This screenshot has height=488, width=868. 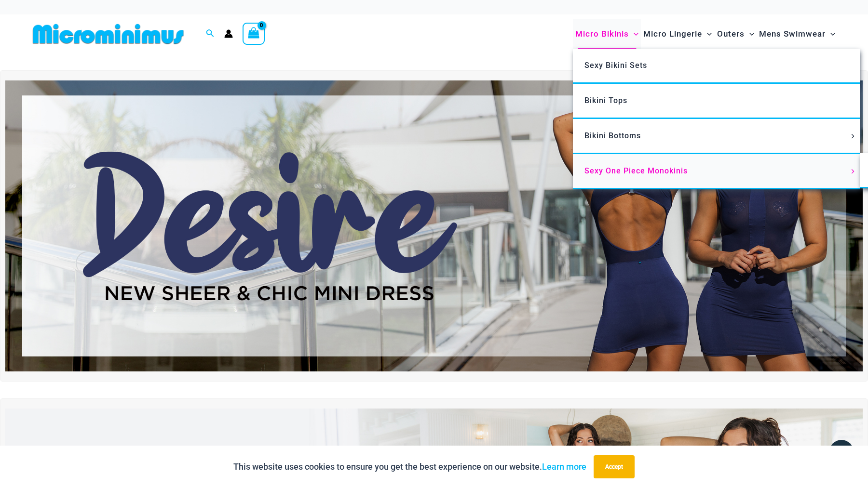 What do you see at coordinates (716, 66) in the screenshot?
I see `a: Sexy Bikini Sets` at bounding box center [716, 66].